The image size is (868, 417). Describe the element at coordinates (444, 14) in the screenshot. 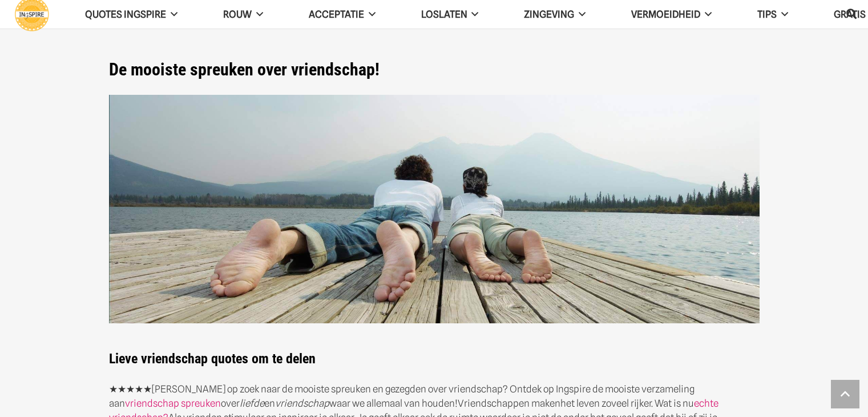

I see `span: Loslaten` at that location.